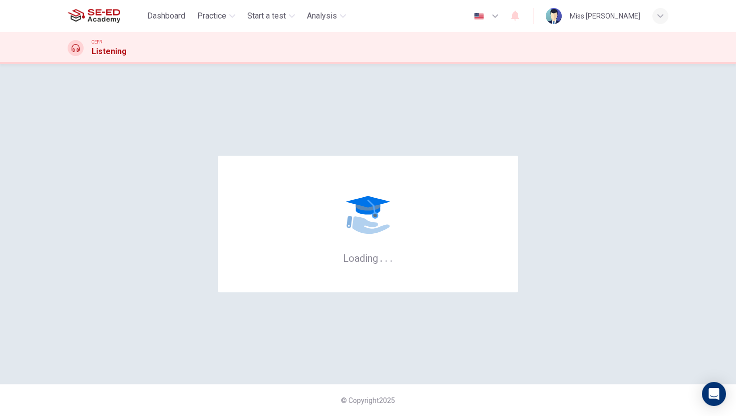 The height and width of the screenshot is (416, 736). Describe the element at coordinates (714, 394) in the screenshot. I see `div: Open Intercom Messenger` at that location.